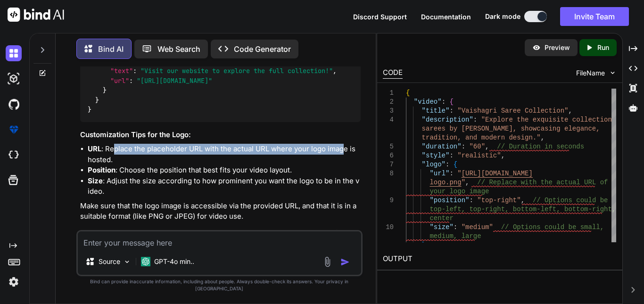 This screenshot has height=304, width=644. Describe the element at coordinates (220, 211) in the screenshot. I see `p: Make sure that the logo image is accessible via the provided URL, and that it is in a suitable fo...` at that location.